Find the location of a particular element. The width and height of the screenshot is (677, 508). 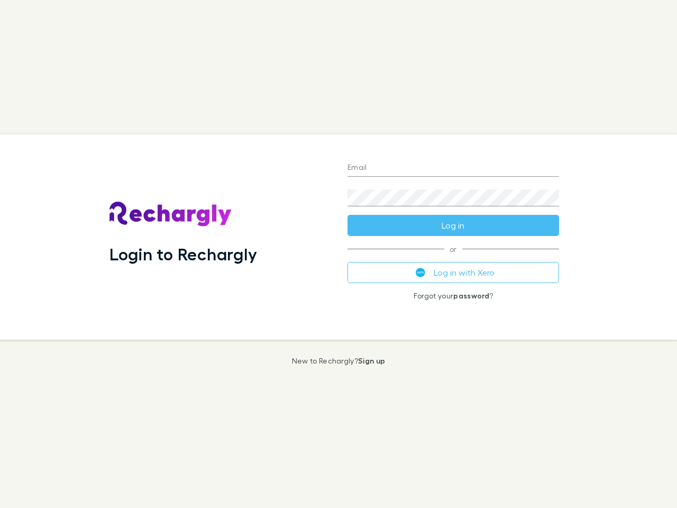

h1: Login to Rechargly is located at coordinates (183, 254).